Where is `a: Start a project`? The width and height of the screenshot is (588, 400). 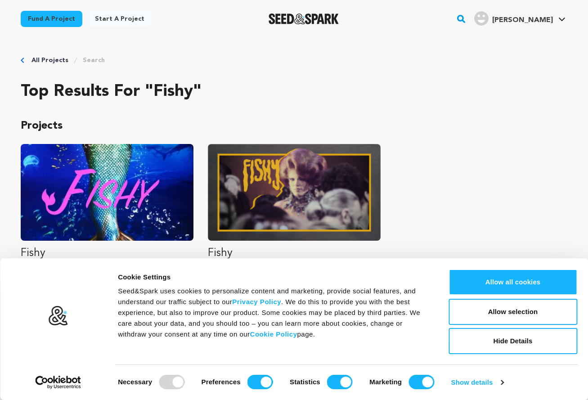 a: Start a project is located at coordinates (120, 19).